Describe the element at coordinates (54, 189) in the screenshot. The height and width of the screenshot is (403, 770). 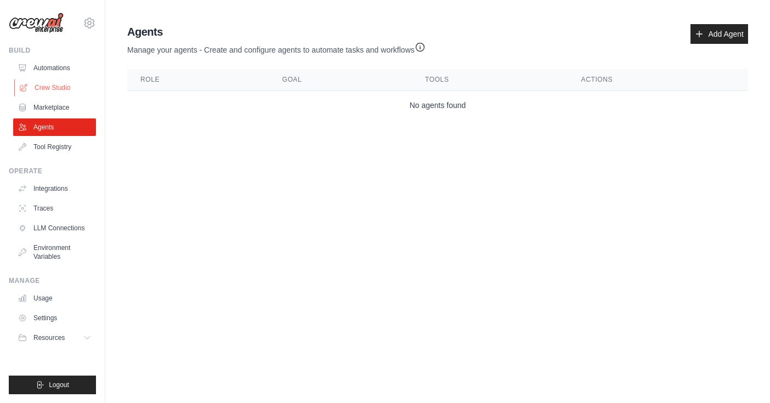
I see `a: Integrations` at that location.